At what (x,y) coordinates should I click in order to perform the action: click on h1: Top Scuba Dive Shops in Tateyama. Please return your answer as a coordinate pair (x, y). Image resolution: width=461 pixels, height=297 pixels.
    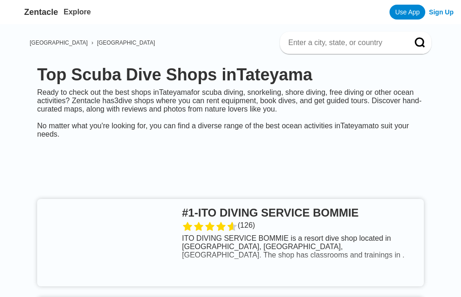
    Looking at the image, I should click on (230, 75).